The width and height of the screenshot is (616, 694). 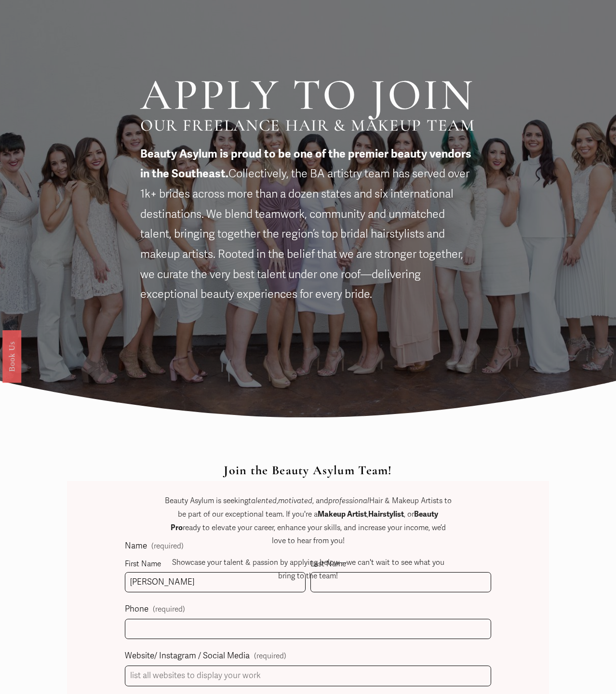 I want to click on p: Collectively, the BA artistry team has served over 1k+ brides across more than a dozen states and..., so click(x=308, y=224).